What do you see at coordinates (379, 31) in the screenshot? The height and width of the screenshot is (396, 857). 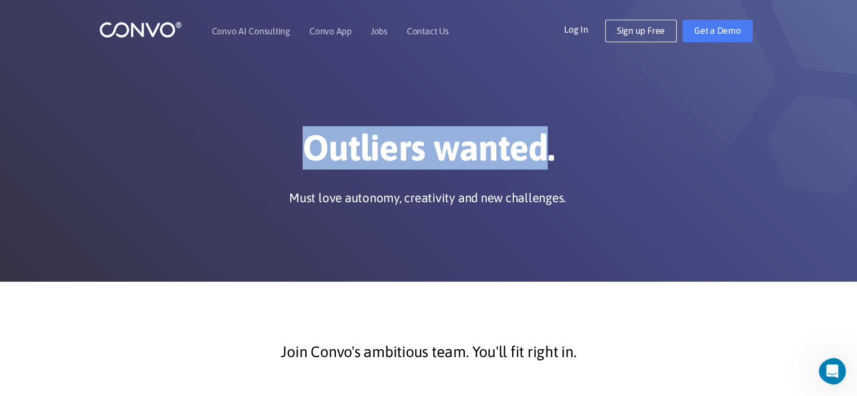 I see `a: Jobs` at bounding box center [379, 31].